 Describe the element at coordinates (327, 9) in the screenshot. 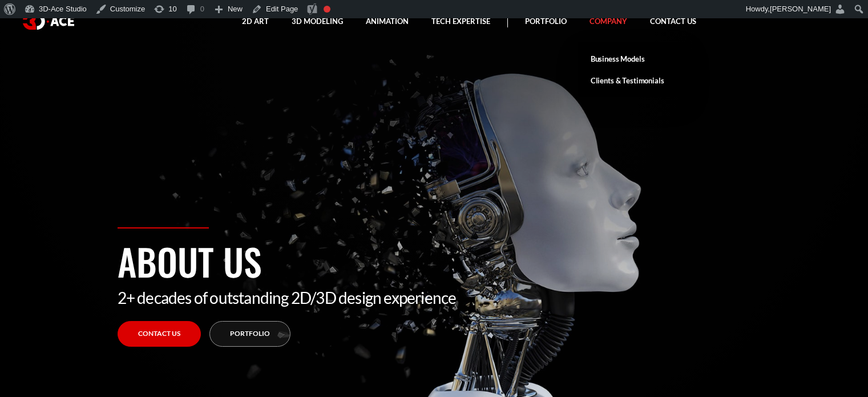

I see `div: Focus keyphrase not set` at that location.